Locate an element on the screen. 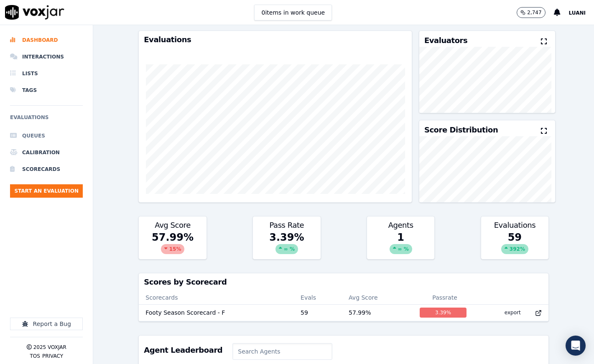 Image resolution: width=594 pixels, height=364 pixels. th: Passrate is located at coordinates (445, 297).